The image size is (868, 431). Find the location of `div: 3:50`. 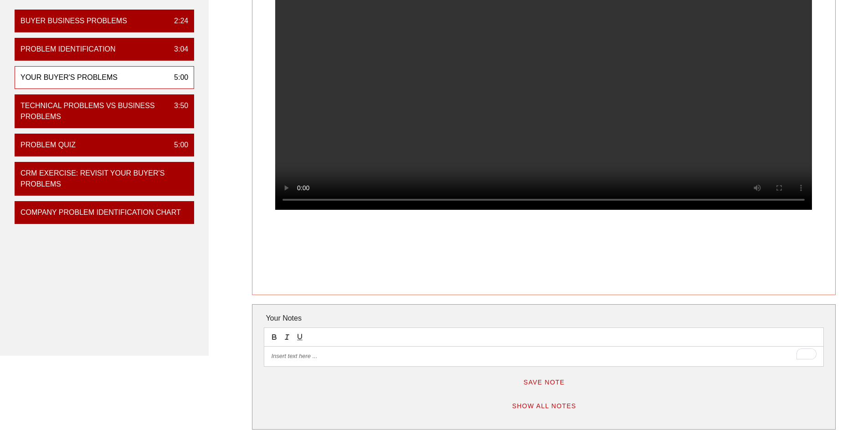

div: 3:50 is located at coordinates (177, 111).